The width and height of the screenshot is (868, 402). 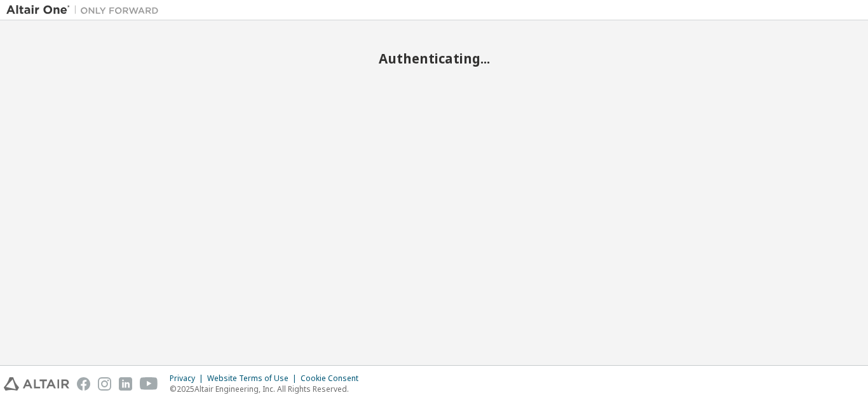 What do you see at coordinates (125, 384) in the screenshot?
I see `img: linkedin.svg` at bounding box center [125, 384].